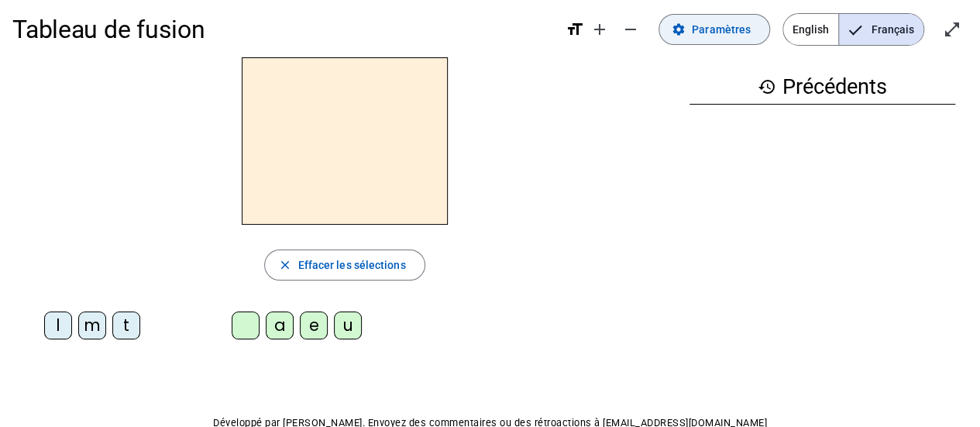 Image resolution: width=980 pixels, height=427 pixels. Describe the element at coordinates (631, 29) in the screenshot. I see `button: Diminuer la taille de la police` at that location.